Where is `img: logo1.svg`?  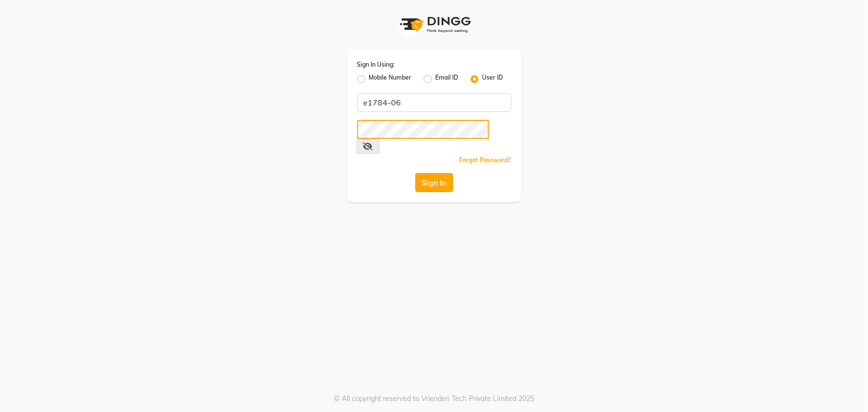
img: logo1.svg is located at coordinates (434, 24).